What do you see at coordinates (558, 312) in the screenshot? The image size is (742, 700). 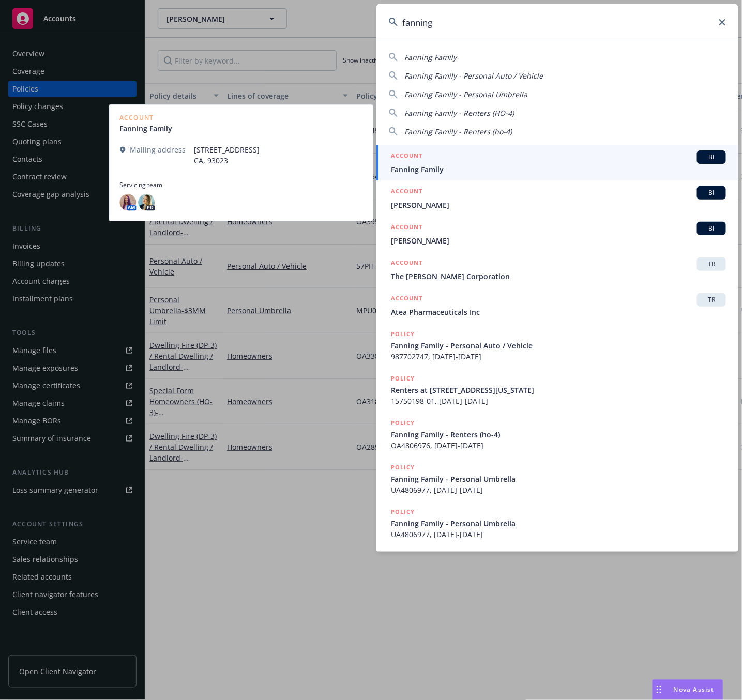 I see `span: Atea Pharmaceuticals Inc` at bounding box center [558, 312].